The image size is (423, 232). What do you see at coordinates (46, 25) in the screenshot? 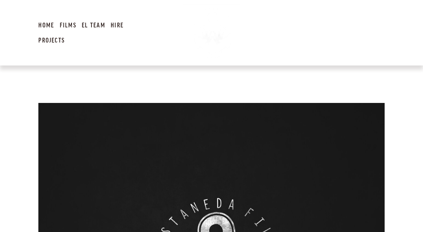
I see `a: Home` at bounding box center [46, 25].